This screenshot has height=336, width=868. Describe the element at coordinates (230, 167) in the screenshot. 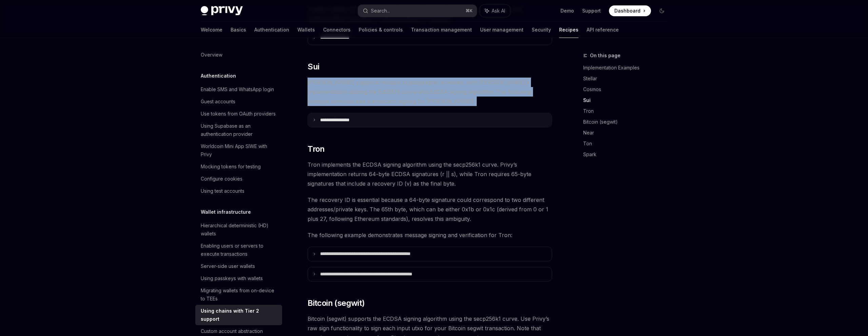

I see `div: Mocking tokens for testing` at that location.